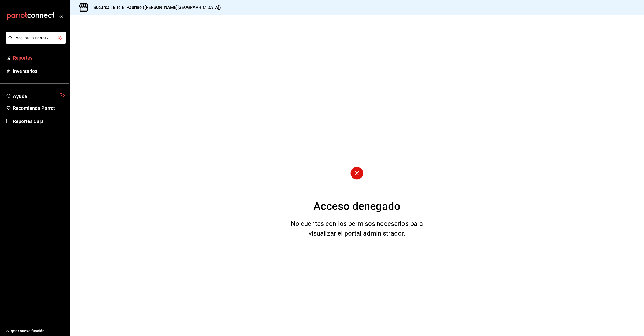 This screenshot has height=336, width=644. Describe the element at coordinates (39, 58) in the screenshot. I see `span: Reportes` at that location.